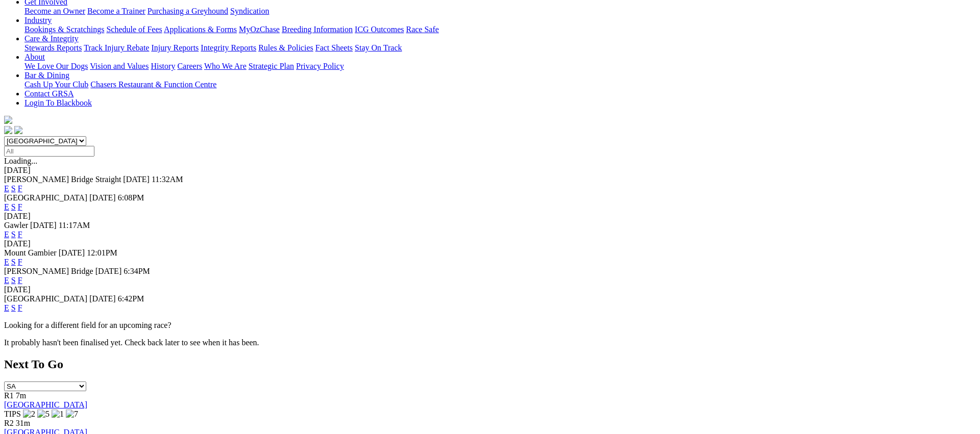 Image resolution: width=980 pixels, height=434 pixels. Describe the element at coordinates (102, 252) in the screenshot. I see `span: 12:01PM` at that location.